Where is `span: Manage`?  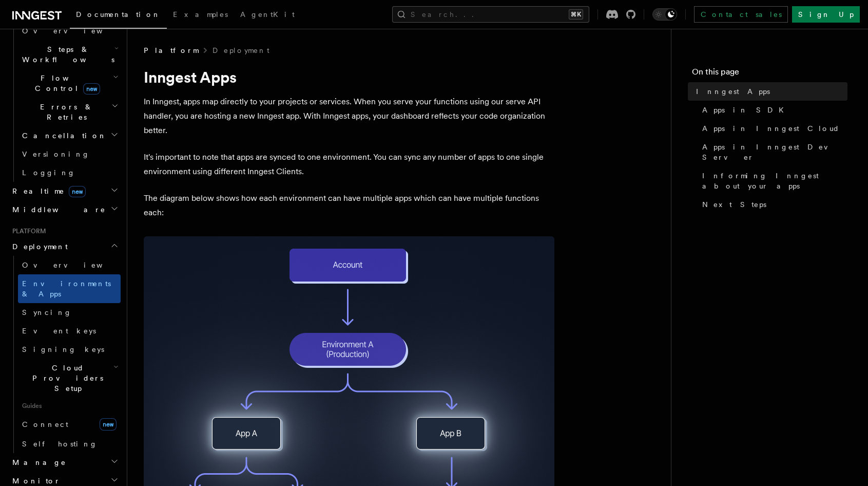 span: Manage is located at coordinates (37, 462).